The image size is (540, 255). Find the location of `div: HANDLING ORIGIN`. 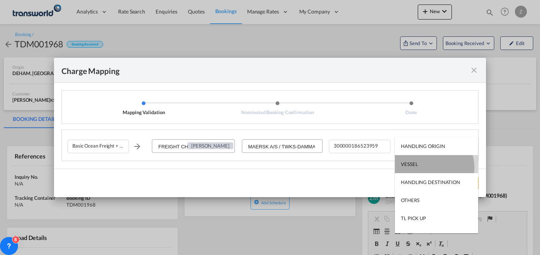

div: HANDLING ORIGIN is located at coordinates (423, 146).